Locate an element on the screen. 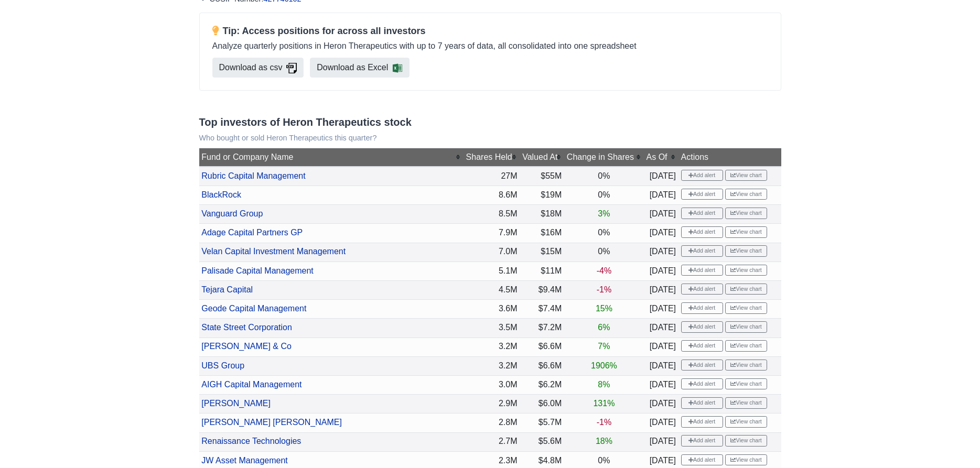 The height and width of the screenshot is (468, 980). a: Vanguard Group is located at coordinates (232, 214).